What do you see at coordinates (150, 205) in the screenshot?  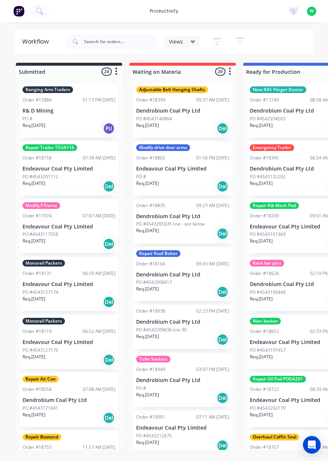 I see `div: Order #18835` at bounding box center [150, 205].